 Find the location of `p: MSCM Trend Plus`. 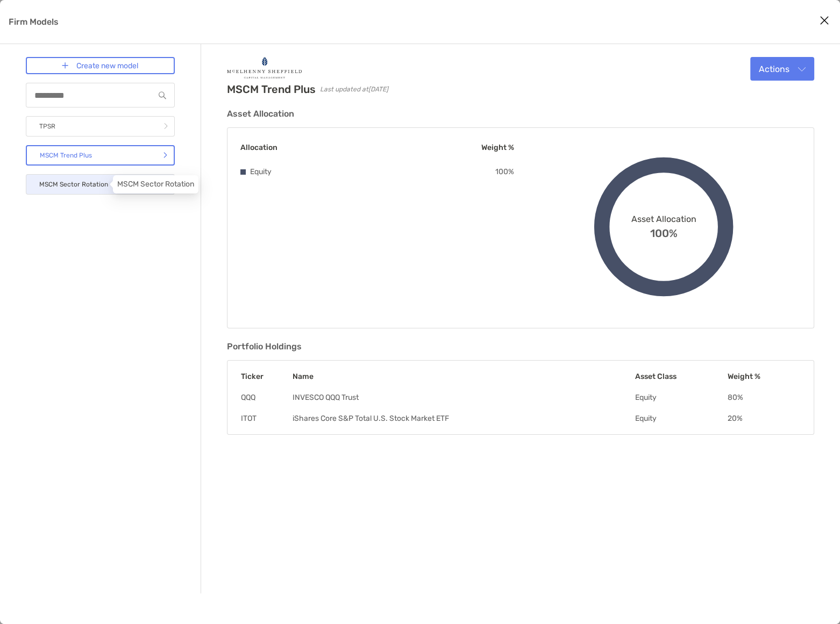

p: MSCM Trend Plus is located at coordinates (66, 155).